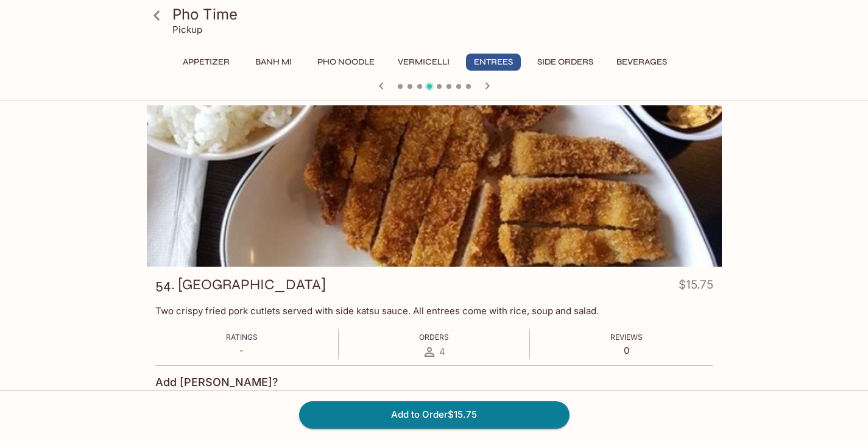  I want to click on button: Banh Mi, so click(274, 62).